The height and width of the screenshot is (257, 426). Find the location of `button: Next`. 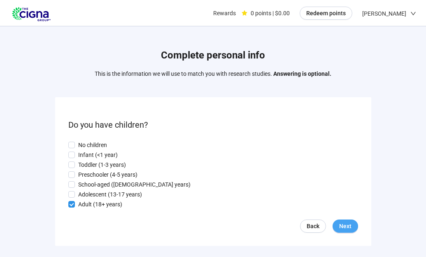

button: Next is located at coordinates (345, 226).